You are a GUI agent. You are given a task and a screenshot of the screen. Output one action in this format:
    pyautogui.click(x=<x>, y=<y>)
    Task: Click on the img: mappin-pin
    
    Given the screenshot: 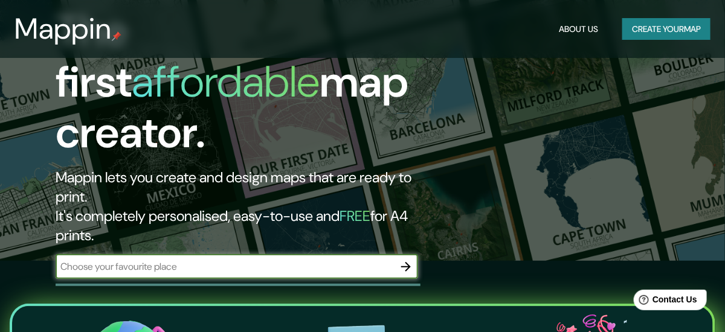 What is the action you would take?
    pyautogui.click(x=117, y=36)
    